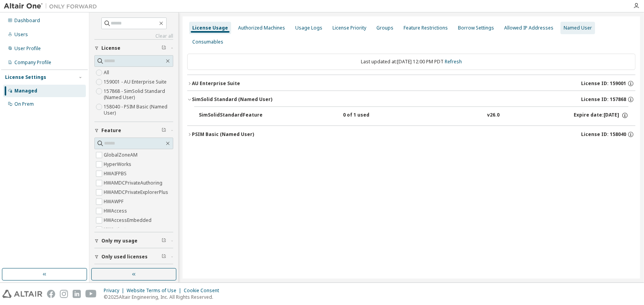 Image resolution: width=644 pixels, height=305 pixels. Describe the element at coordinates (117, 230) in the screenshot. I see `label: HWActivate` at that location.